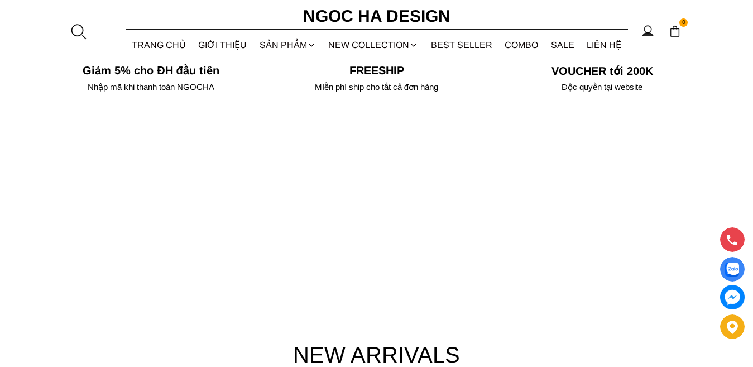 This screenshot has width=753, height=367. What do you see at coordinates (675, 31) in the screenshot?
I see `img: img-CART-ICON-ksit0nf1` at bounding box center [675, 31].